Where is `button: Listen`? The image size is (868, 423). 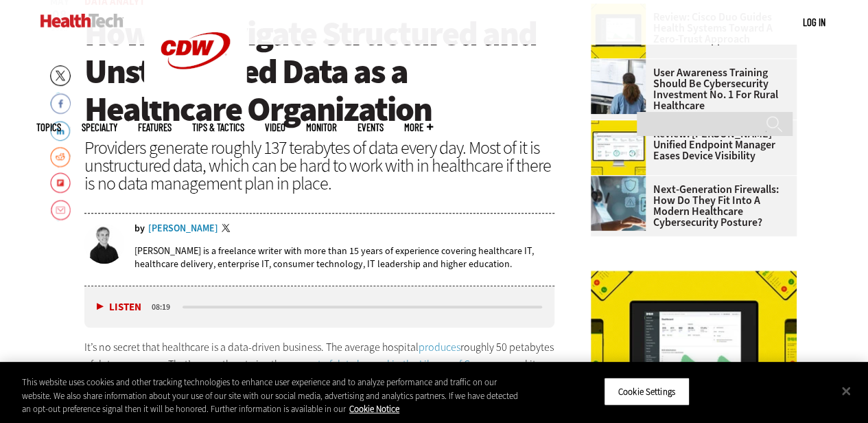 button: Listen is located at coordinates (119, 307).